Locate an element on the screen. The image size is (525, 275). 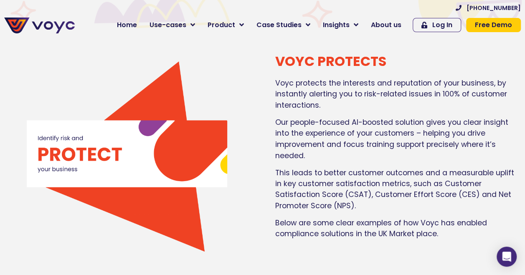
span: Log In is located at coordinates (443, 25).